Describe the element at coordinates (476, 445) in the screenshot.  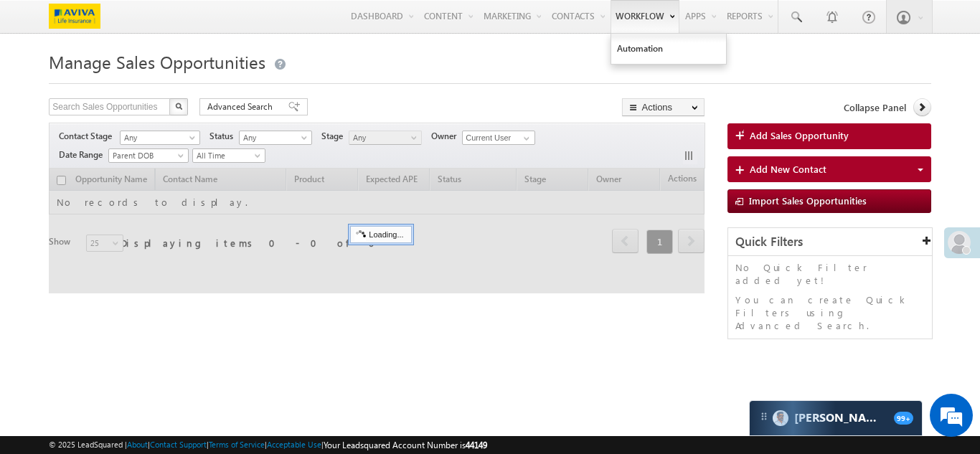
I see `span: 44149` at that location.